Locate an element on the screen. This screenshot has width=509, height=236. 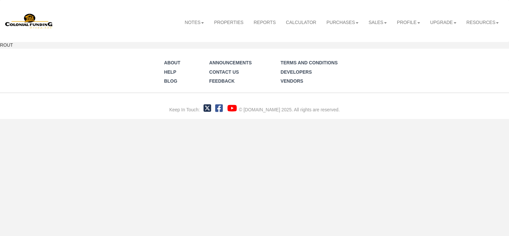
a: Vendors is located at coordinates (292, 81).